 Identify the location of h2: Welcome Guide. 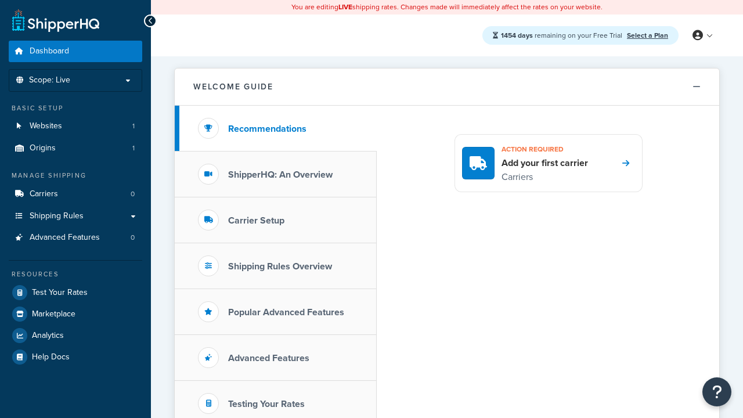
(233, 87).